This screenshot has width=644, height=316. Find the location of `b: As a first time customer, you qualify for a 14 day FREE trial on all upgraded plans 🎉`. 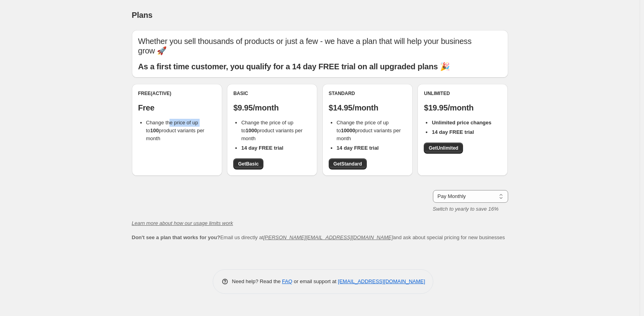

b: As a first time customer, you qualify for a 14 day FREE trial on all upgraded plans 🎉 is located at coordinates (294, 66).